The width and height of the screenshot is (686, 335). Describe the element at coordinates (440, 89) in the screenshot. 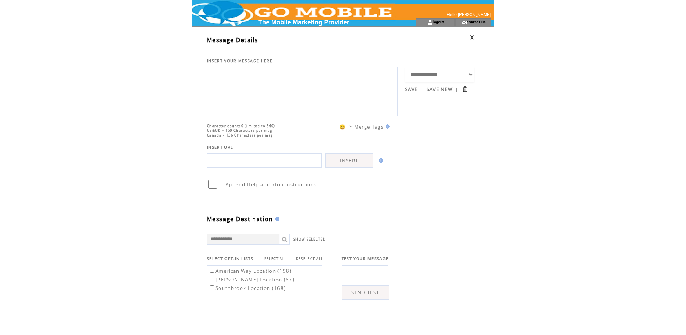

I see `a: SAVE NEW` at that location.